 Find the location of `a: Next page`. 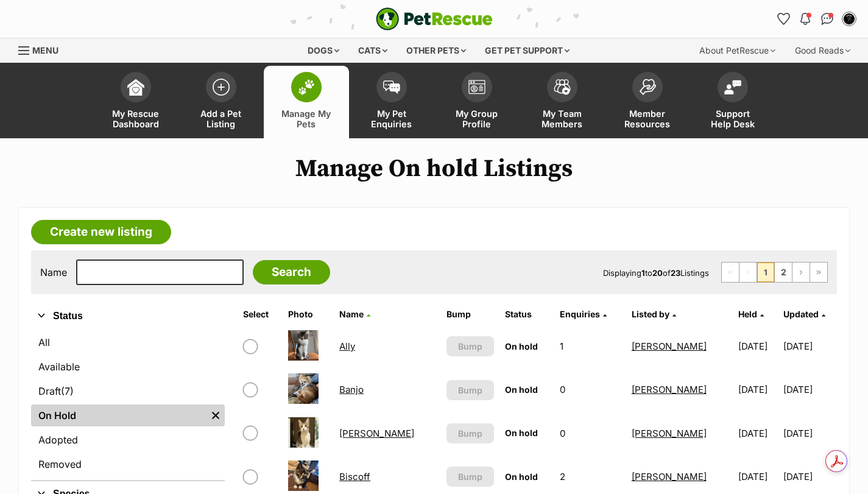

a: Next page is located at coordinates (801, 272).